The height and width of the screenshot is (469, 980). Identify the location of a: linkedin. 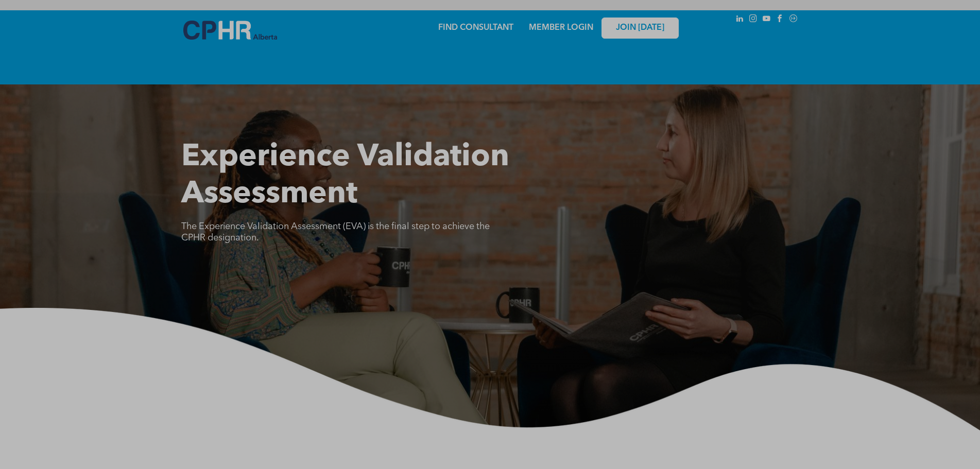
(739, 19).